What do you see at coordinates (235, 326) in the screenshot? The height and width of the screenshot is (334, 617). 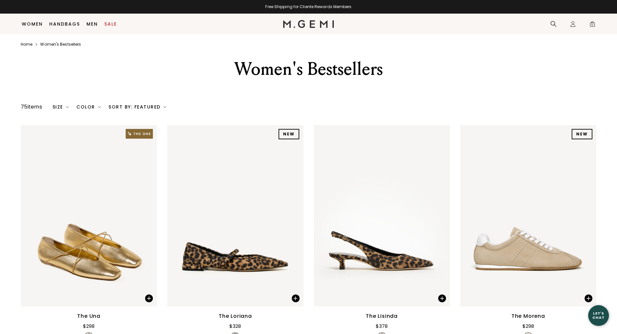 I see `div: $328` at bounding box center [235, 326].